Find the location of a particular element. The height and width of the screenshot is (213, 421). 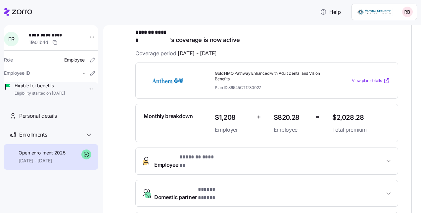

span: Eligible for benefits is located at coordinates (40, 86).